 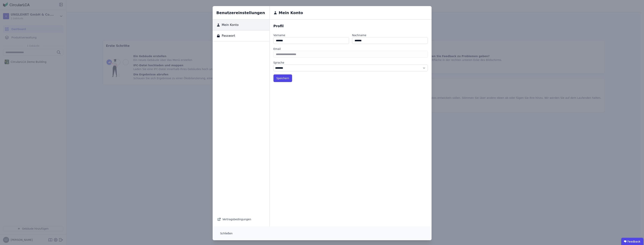 What do you see at coordinates (290, 13) in the screenshot?
I see `h6: Mein Konto` at bounding box center [290, 13].